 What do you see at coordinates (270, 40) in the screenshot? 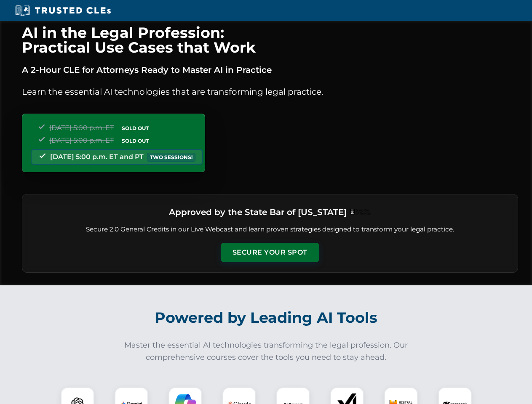
I see `h1: AI in the Legal Profession: Practical Use Cases that Work` at bounding box center [270, 40].